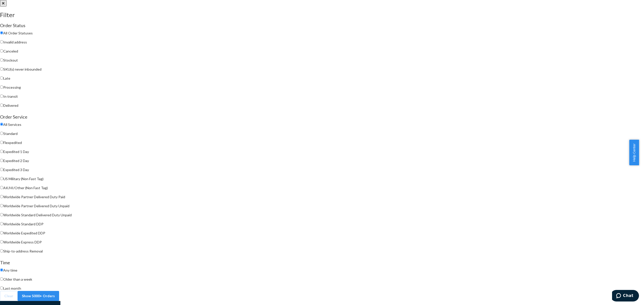 Image resolution: width=644 pixels, height=305 pixels. What do you see at coordinates (16, 6) in the screenshot?
I see `span: Chat` at bounding box center [16, 6].